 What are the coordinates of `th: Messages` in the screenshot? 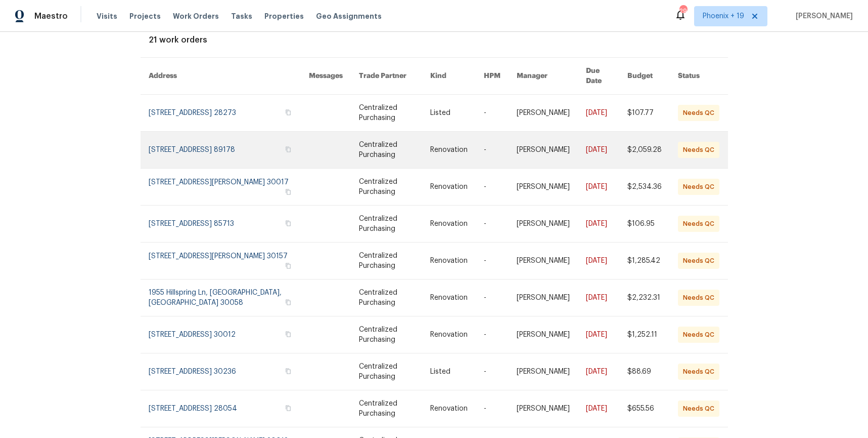 It's located at (326, 76).